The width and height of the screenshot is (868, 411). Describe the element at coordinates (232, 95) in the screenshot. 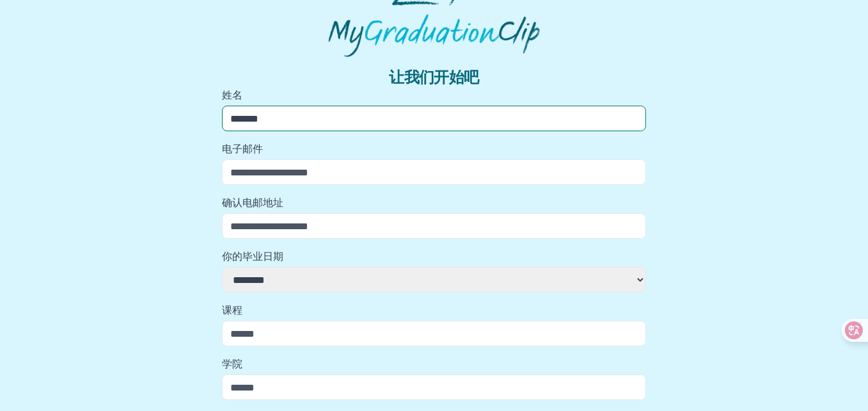

I see `font: 姓名` at that location.